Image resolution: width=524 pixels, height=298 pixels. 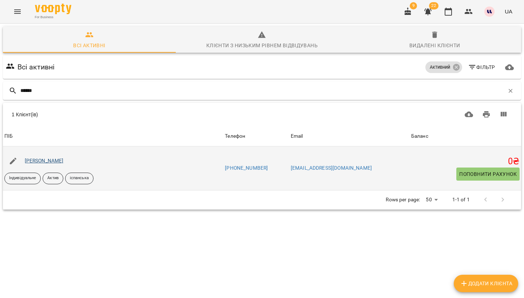 What do you see at coordinates (487, 115) in the screenshot?
I see `button: Друк` at bounding box center [487, 115].